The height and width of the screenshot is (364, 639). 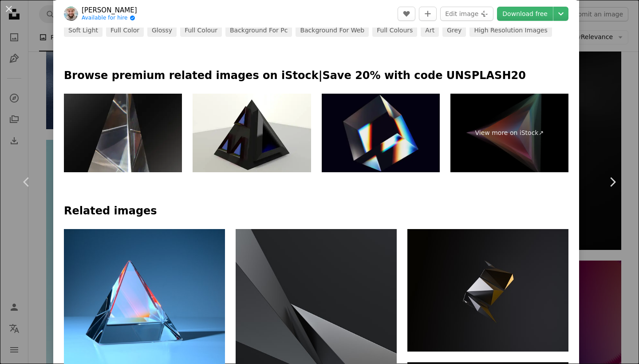 What do you see at coordinates (201, 31) in the screenshot?
I see `a: full colour` at bounding box center [201, 31].